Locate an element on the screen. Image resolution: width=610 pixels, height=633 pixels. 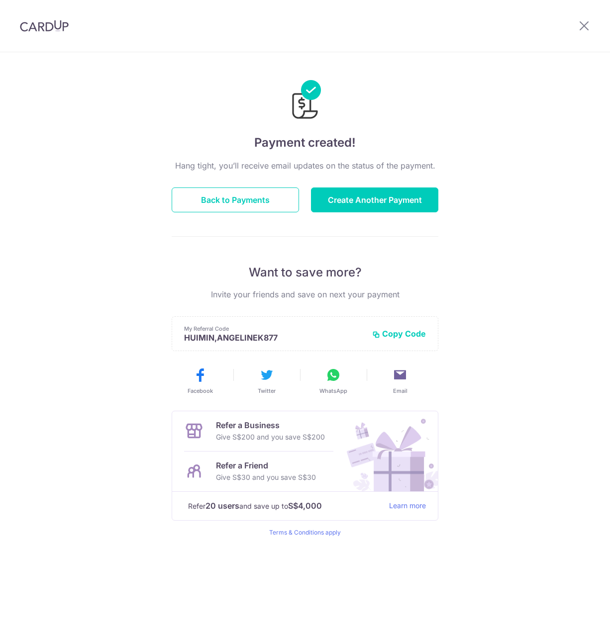
button: Email is located at coordinates (400, 381).